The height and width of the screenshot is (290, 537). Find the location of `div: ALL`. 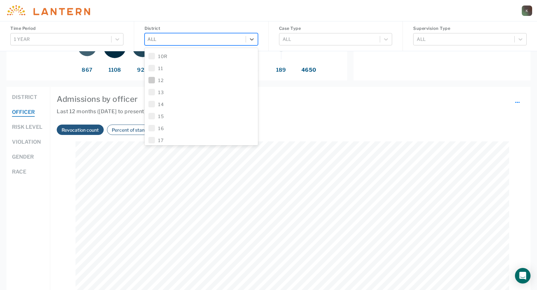

div: ALL is located at coordinates (195, 39).